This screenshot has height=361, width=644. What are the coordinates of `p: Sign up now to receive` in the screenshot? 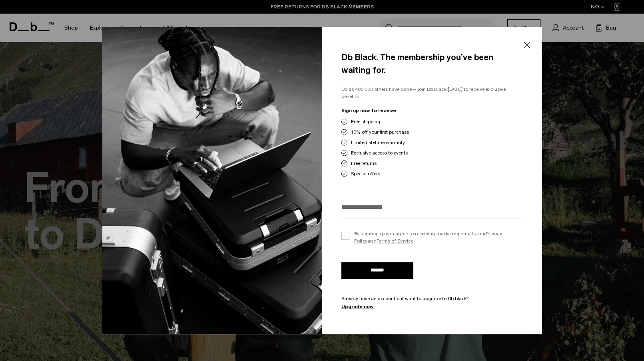 It's located at (432, 110).